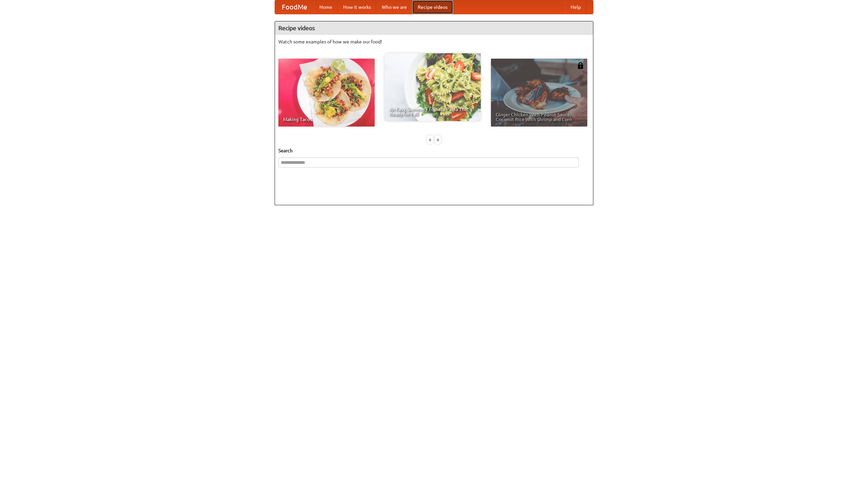 The height and width of the screenshot is (480, 868). What do you see at coordinates (294, 7) in the screenshot?
I see `a: FoodMe` at bounding box center [294, 7].